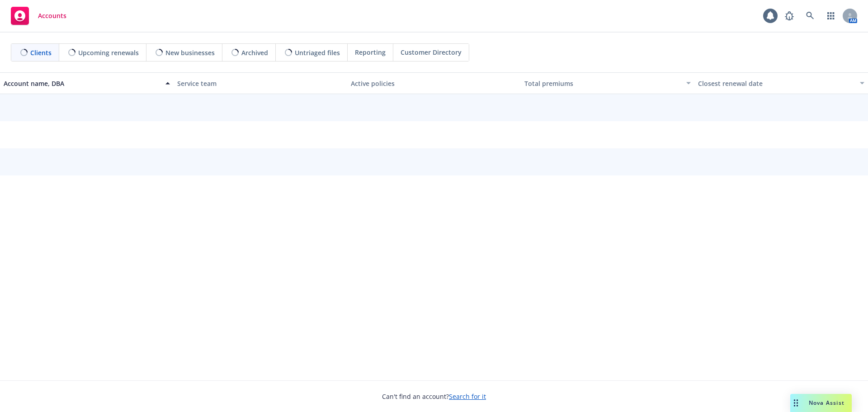 The height and width of the screenshot is (412, 868). I want to click on span: Upcoming renewals, so click(108, 53).